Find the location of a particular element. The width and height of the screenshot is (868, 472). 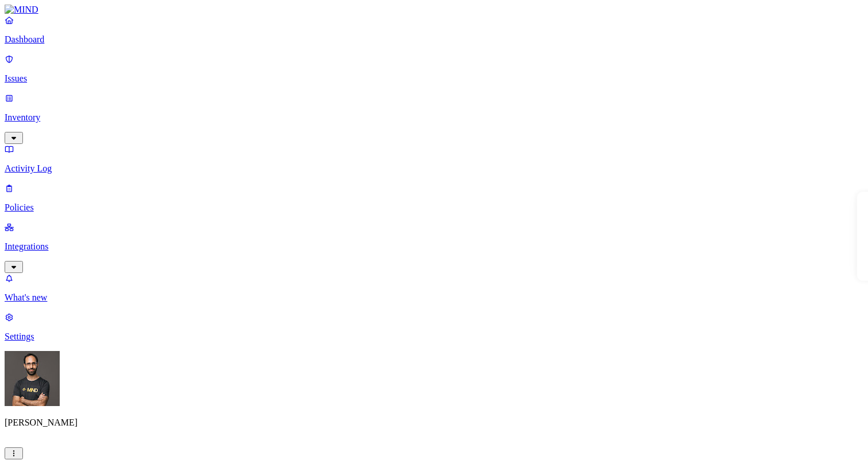

a: MIND is located at coordinates (434, 10).